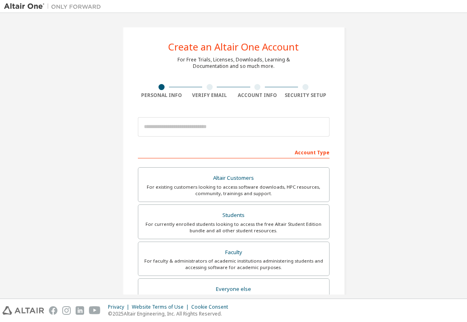 The width and height of the screenshot is (467, 322). What do you see at coordinates (258, 95) in the screenshot?
I see `div: Account Info` at bounding box center [258, 95].